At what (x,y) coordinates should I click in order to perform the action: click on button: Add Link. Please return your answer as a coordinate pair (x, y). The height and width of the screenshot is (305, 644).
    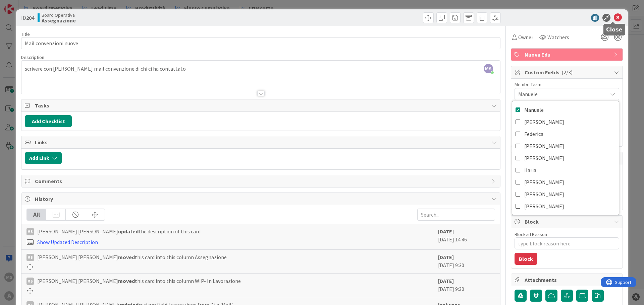
    Looking at the image, I should click on (43, 158).